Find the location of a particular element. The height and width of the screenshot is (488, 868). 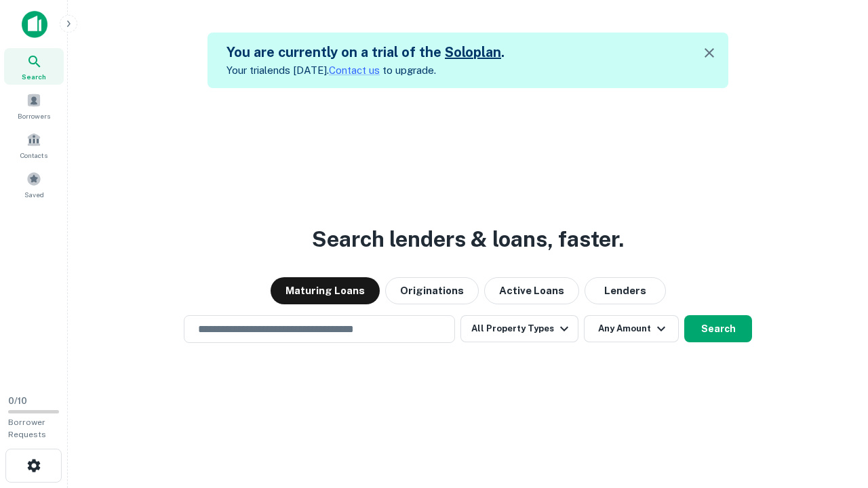

span: Contacts is located at coordinates (34, 155).